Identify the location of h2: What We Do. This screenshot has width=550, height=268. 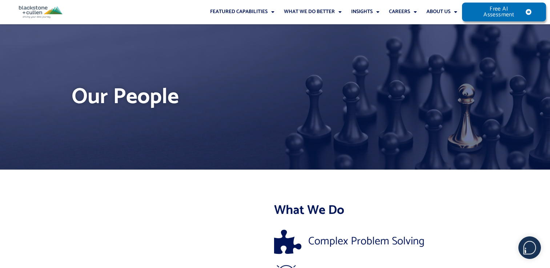
(378, 211).